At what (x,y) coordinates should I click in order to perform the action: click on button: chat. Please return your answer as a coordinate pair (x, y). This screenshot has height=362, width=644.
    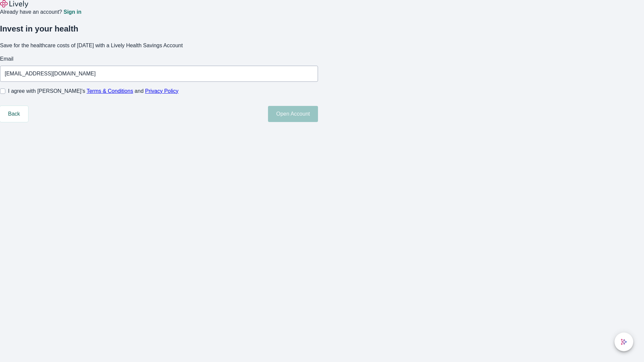
    Looking at the image, I should click on (624, 342).